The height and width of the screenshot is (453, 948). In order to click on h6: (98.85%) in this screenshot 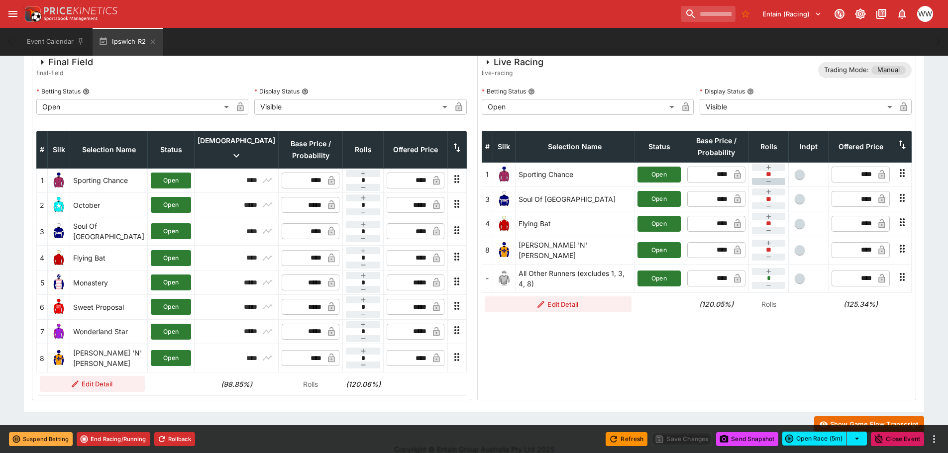, I will do `click(236, 384)`.